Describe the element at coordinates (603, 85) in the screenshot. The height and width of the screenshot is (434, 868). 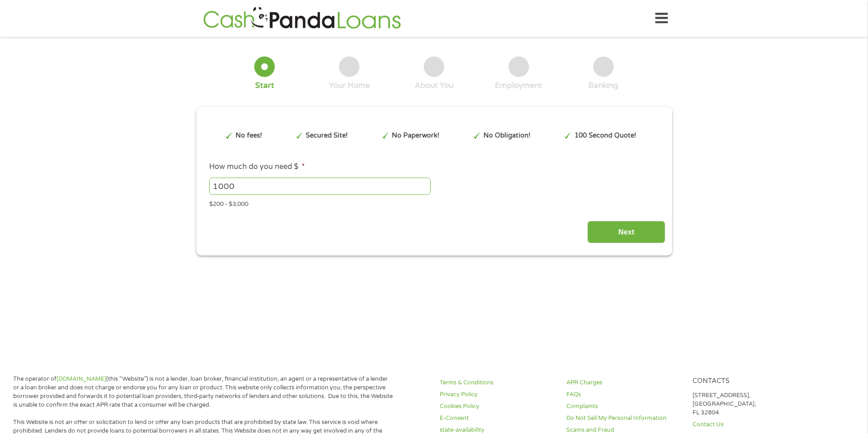
I see `div: Banking` at that location.